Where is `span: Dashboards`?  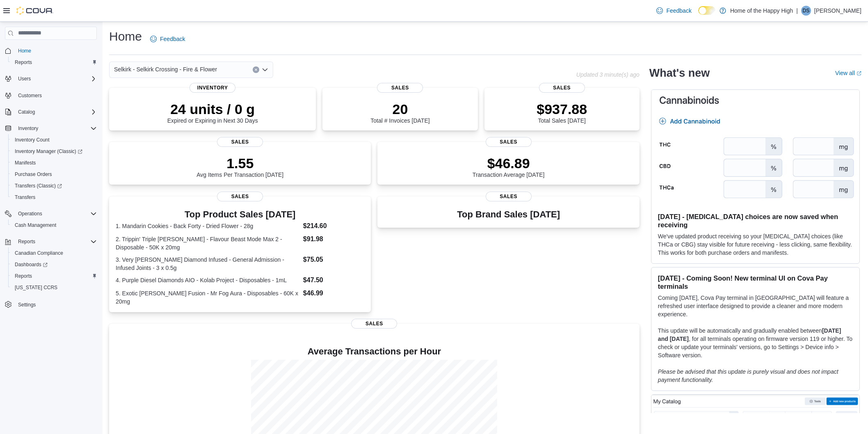 span: Dashboards is located at coordinates (54, 265).